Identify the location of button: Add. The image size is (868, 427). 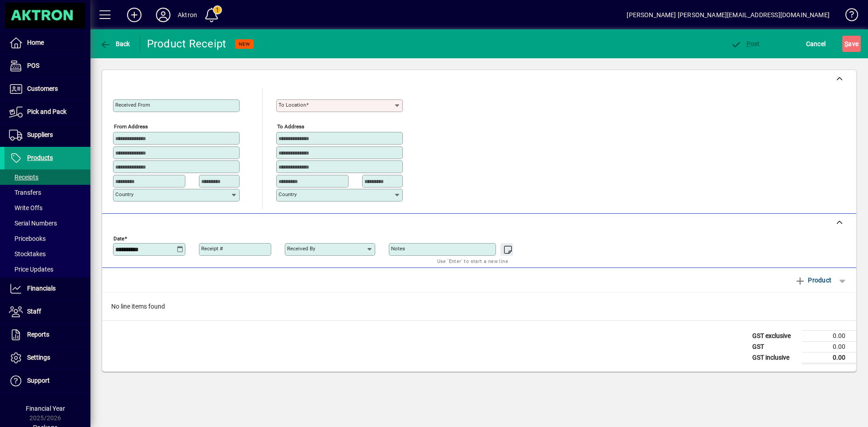
(134, 15).